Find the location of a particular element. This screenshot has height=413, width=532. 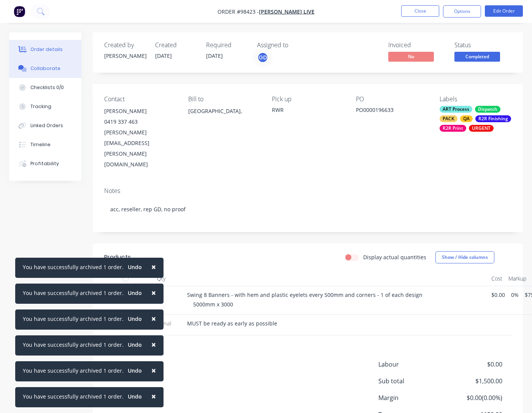

span: 5000mm x 3000 is located at coordinates (213, 304).